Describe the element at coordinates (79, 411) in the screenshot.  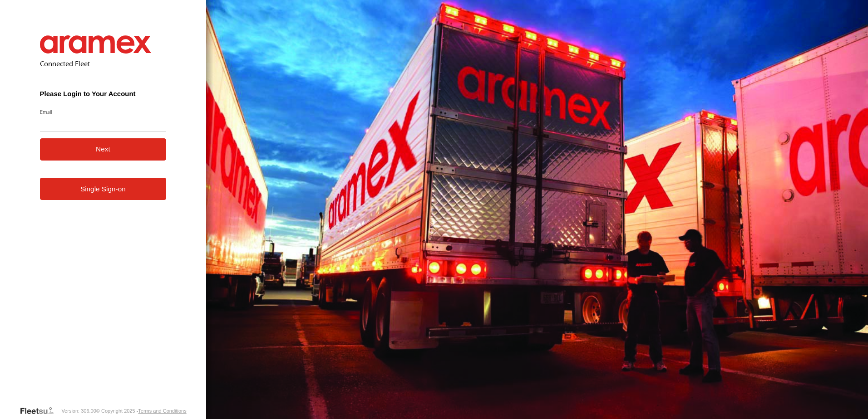
I see `div: Version: 306.00` at that location.